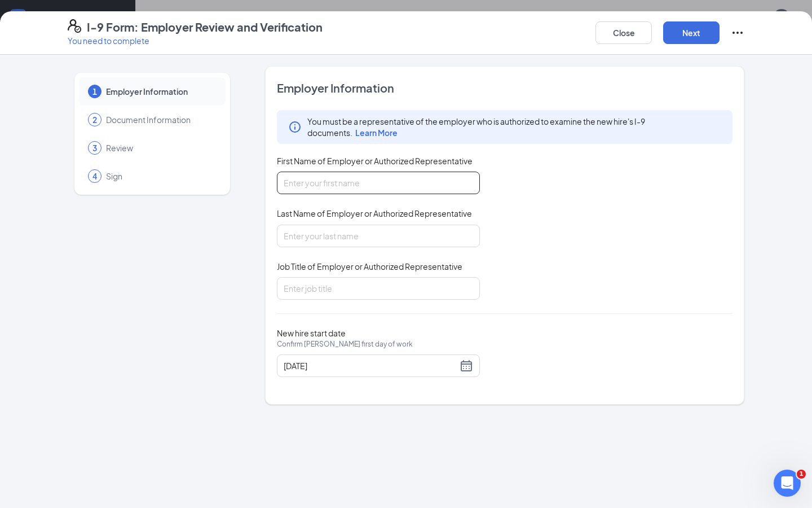 The width and height of the screenshot is (812, 508). Describe the element at coordinates (160, 176) in the screenshot. I see `span: Sign` at that location.